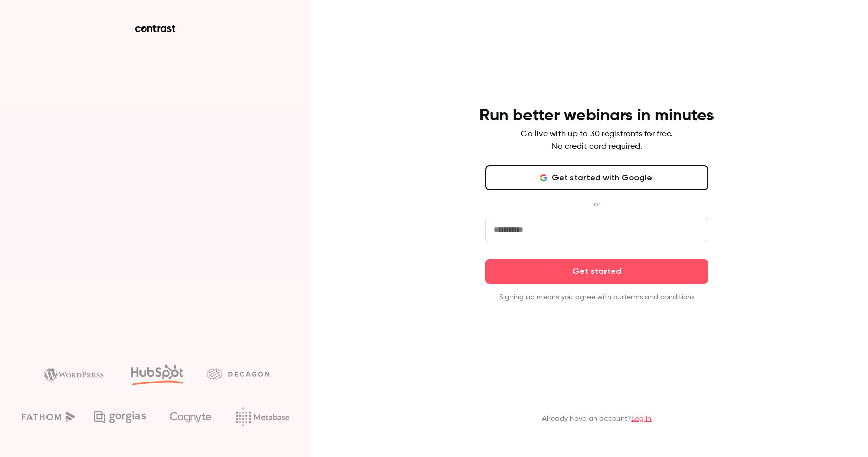 This screenshot has height=457, width=868. I want to click on h4: Run better webinars in minutes, so click(597, 116).